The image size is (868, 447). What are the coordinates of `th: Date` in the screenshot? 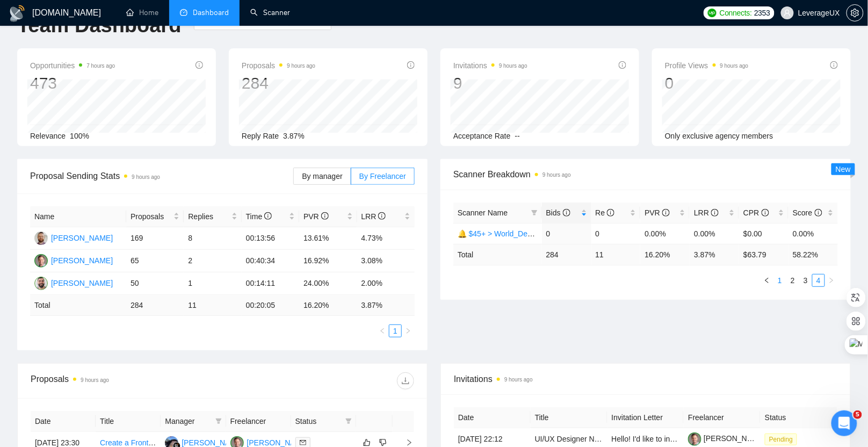 It's located at (492, 417).